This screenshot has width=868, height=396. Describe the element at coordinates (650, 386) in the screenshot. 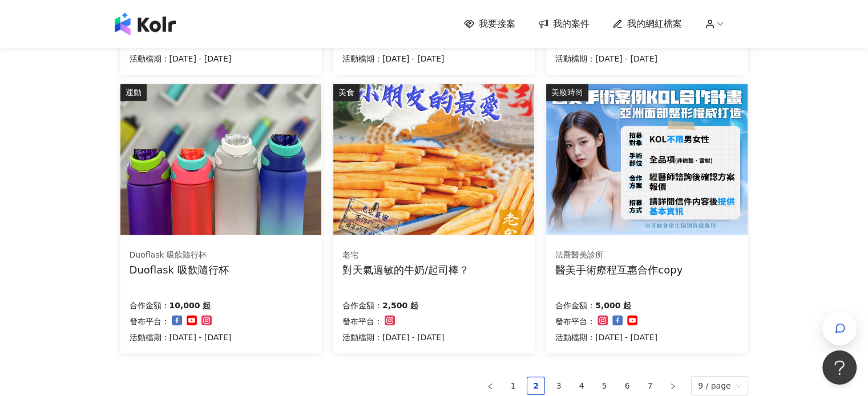

I see `li: 7` at that location.